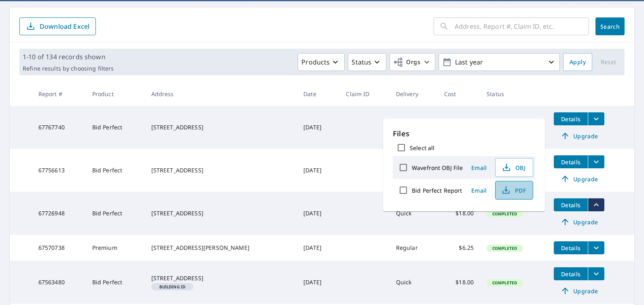  I want to click on span: Orgs, so click(407, 62).